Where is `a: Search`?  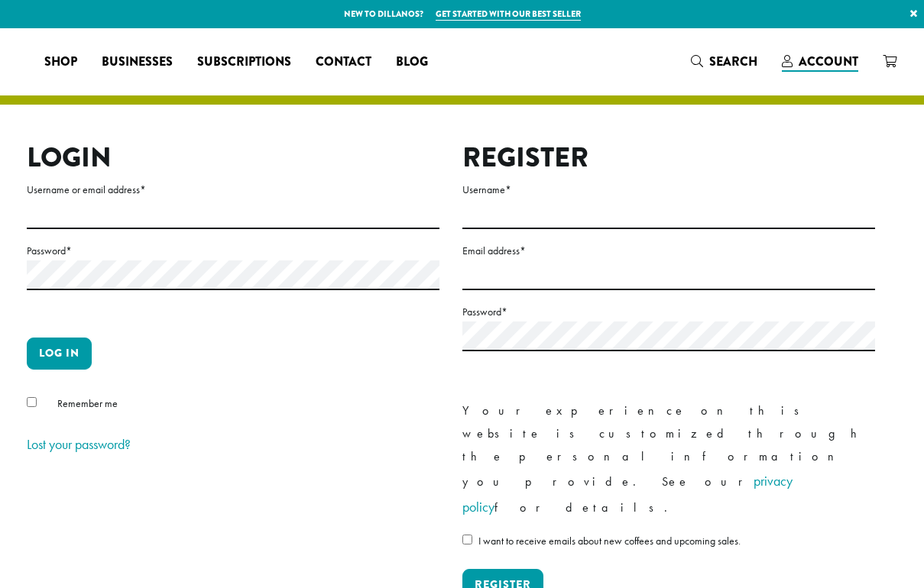
a: Search is located at coordinates (723, 61).